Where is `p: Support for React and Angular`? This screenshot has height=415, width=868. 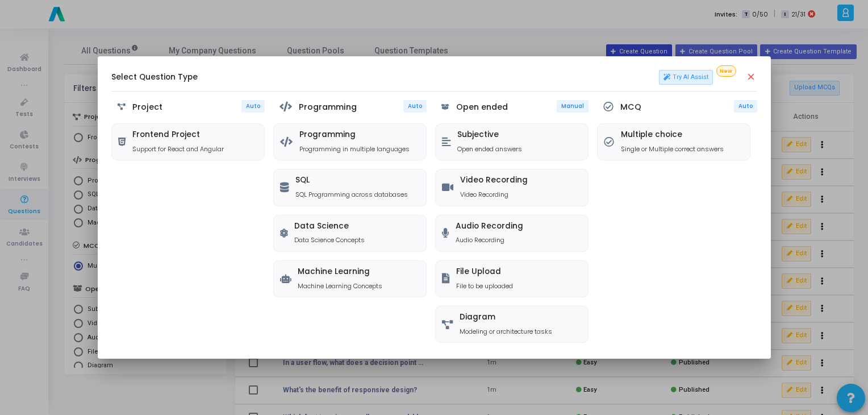
p: Support for React and Angular is located at coordinates (178, 149).